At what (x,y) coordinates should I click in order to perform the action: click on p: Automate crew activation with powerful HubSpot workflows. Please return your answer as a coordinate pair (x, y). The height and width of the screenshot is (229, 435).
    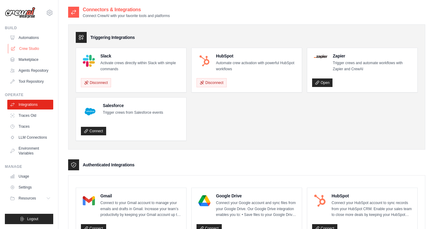
    Looking at the image, I should click on (256, 66).